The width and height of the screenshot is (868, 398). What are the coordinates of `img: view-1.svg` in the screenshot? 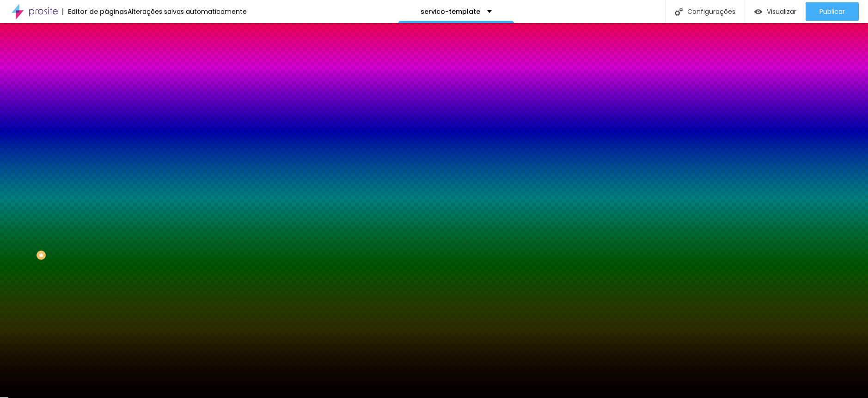 It's located at (758, 11).